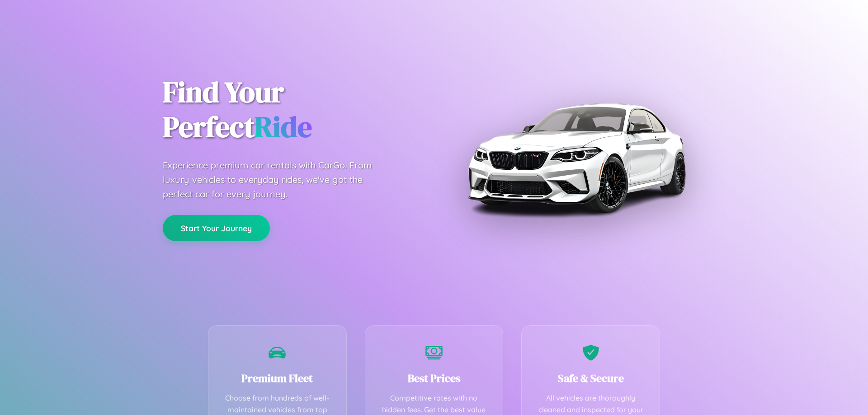  I want to click on h3: Safe & Secure, so click(591, 378).